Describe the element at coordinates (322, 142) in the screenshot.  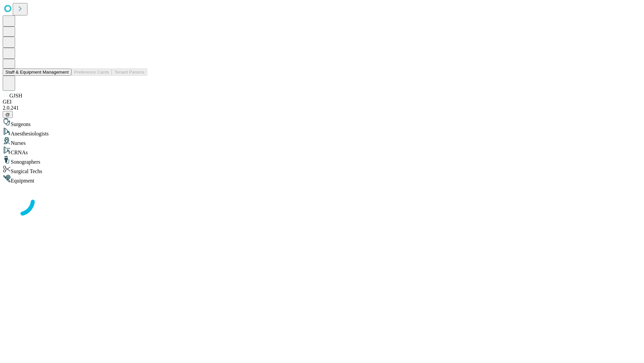
I see `div: Nurses` at that location.